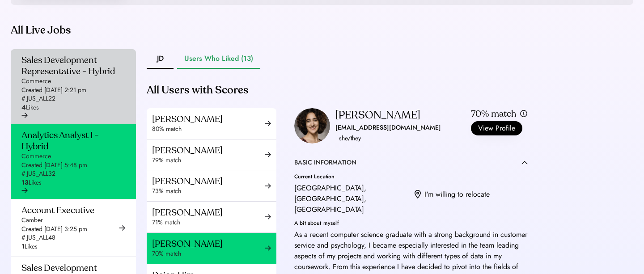  Describe the element at coordinates (274, 30) in the screenshot. I see `div: All Live Jobs` at that location.